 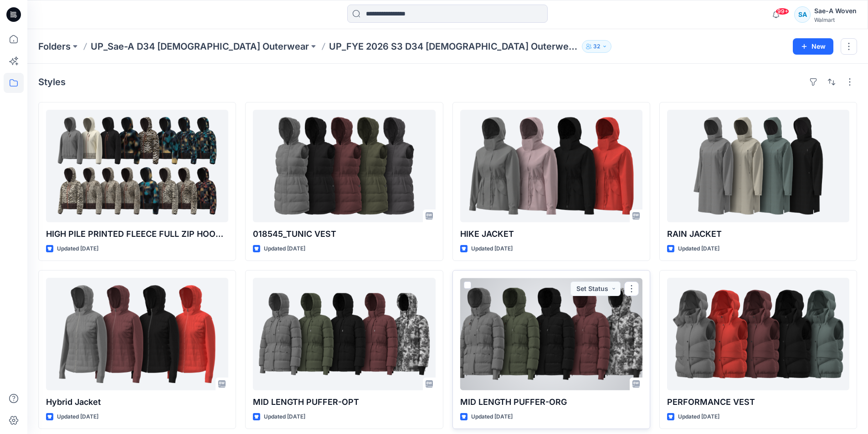 What do you see at coordinates (758, 166) in the screenshot?
I see `a: RAIN JACKET` at bounding box center [758, 166].